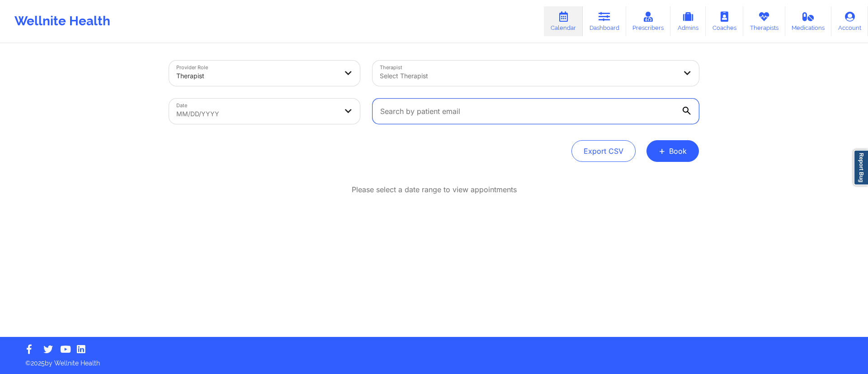  What do you see at coordinates (764, 21) in the screenshot?
I see `a: Therapists` at bounding box center [764, 21].